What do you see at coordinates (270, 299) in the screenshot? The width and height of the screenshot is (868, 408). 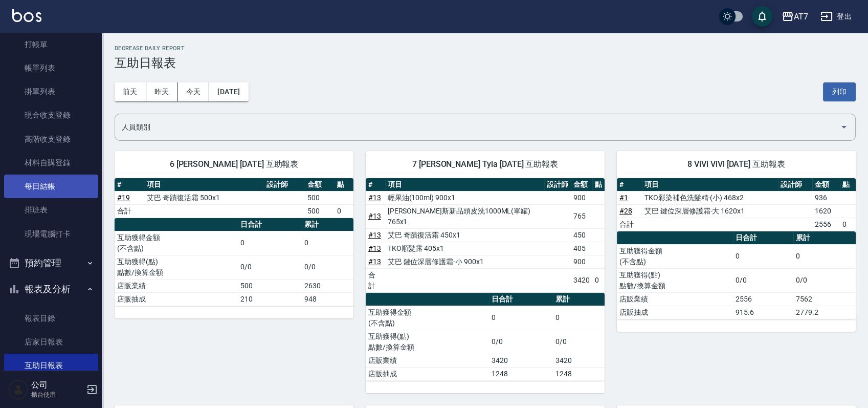 I see `td: 210` at bounding box center [270, 299].